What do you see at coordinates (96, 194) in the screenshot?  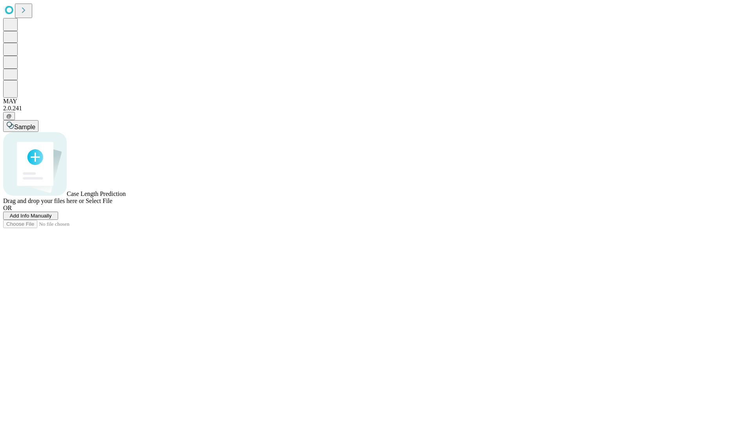 I see `span: Case Length Prediction` at bounding box center [96, 194].